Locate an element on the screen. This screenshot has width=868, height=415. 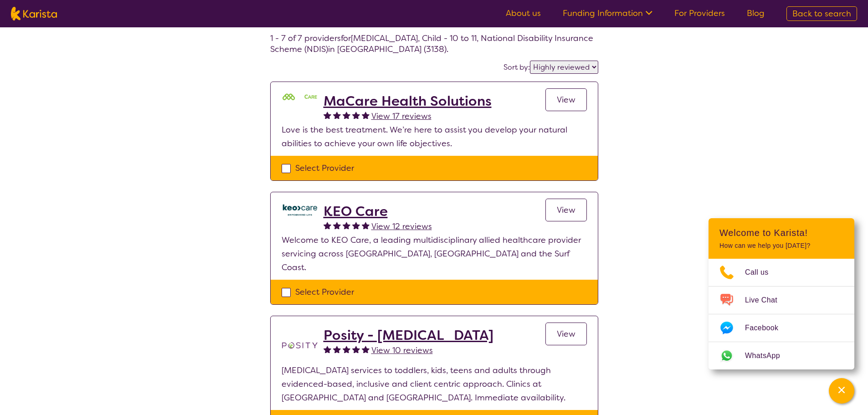
span: Back to search is located at coordinates (821, 14).